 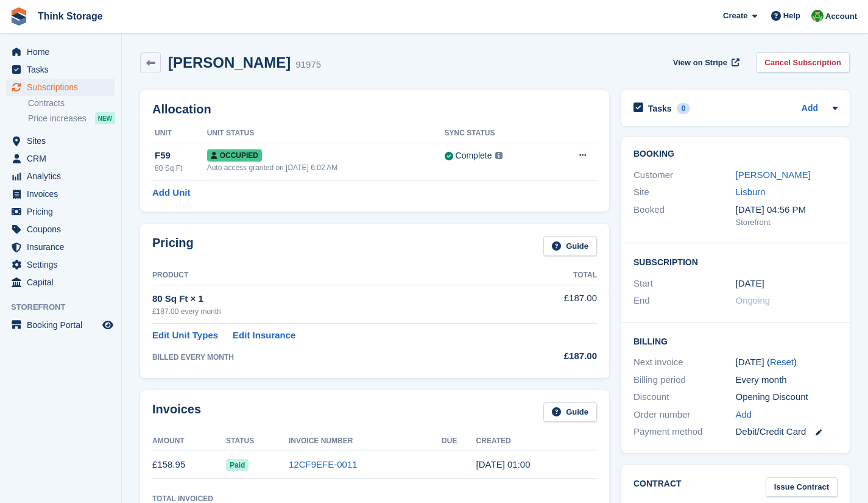 What do you see at coordinates (818, 16) in the screenshot?
I see `img: Sarah Mackie` at bounding box center [818, 16].